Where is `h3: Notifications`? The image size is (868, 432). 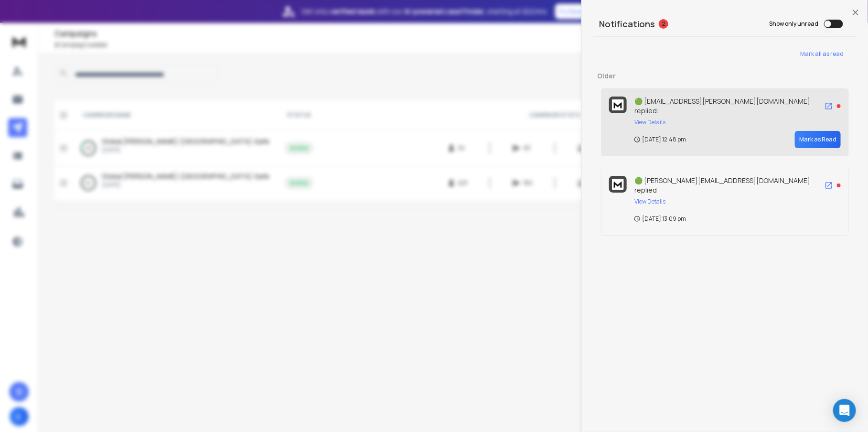
h3: Notifications is located at coordinates (626, 24).